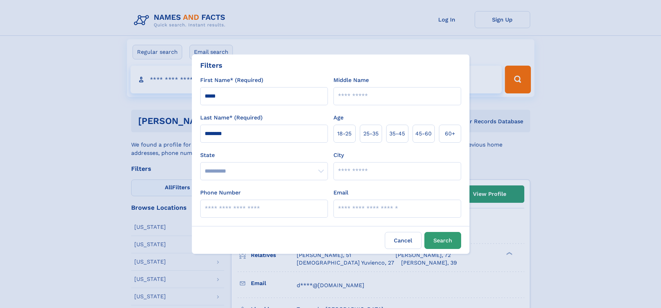  I want to click on label: Cancel, so click(403, 240).